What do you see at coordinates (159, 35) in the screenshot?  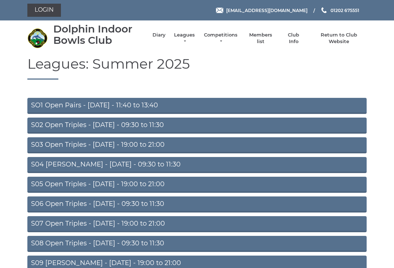 I see `a: Diary` at bounding box center [159, 35].